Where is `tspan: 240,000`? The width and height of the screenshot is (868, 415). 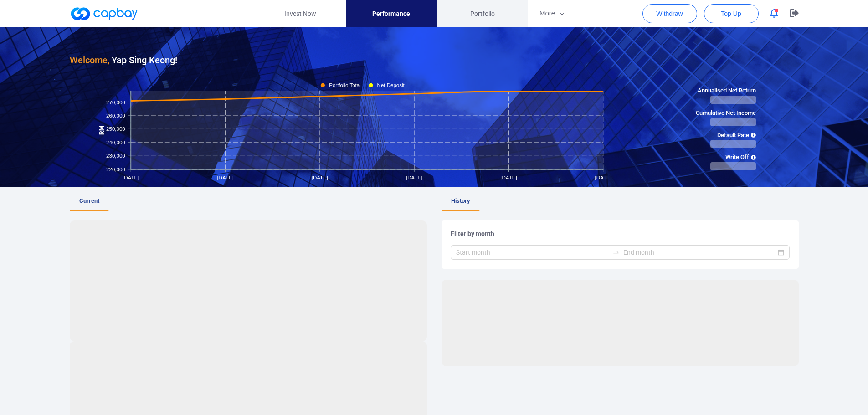
tspan: 240,000 is located at coordinates (116, 142).